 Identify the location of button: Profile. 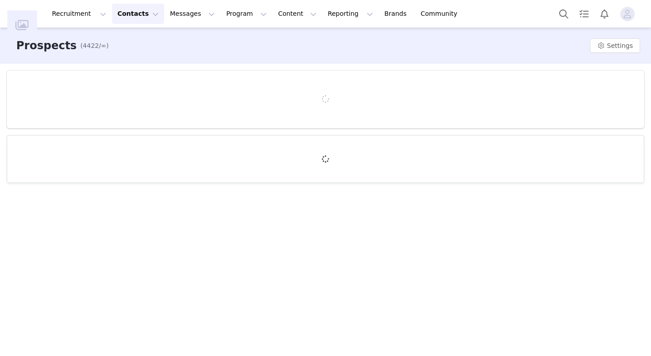
(629, 14).